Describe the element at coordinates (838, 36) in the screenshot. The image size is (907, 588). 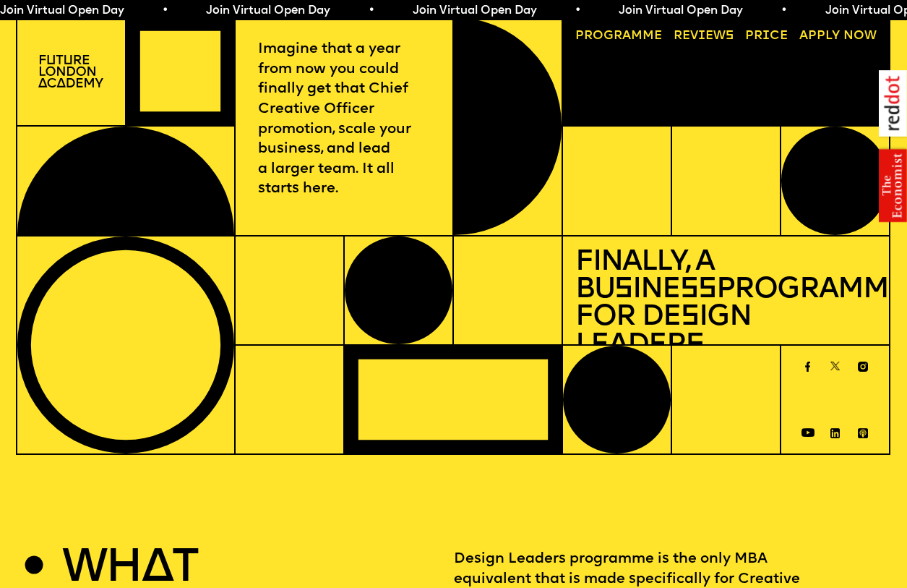
I see `a: Apply now` at that location.